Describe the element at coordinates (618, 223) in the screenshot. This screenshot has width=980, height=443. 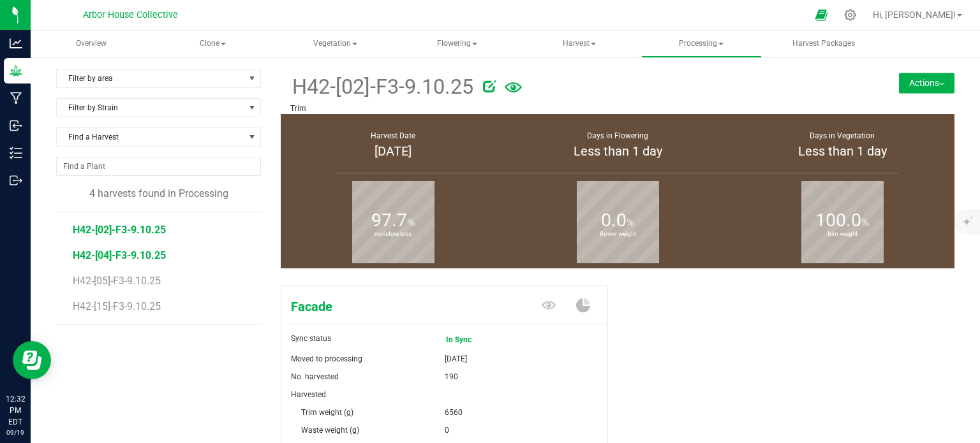
I see `group-info-box: Flower weight %` at that location.